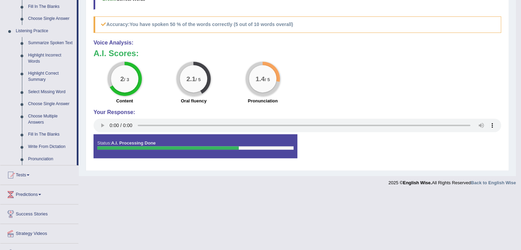  Describe the element at coordinates (51, 147) in the screenshot. I see `a: Write From Dictation` at that location.